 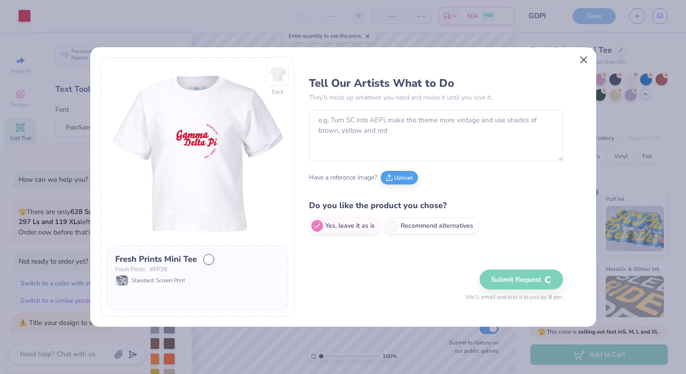 What do you see at coordinates (278, 92) in the screenshot?
I see `div: Back` at bounding box center [278, 92].